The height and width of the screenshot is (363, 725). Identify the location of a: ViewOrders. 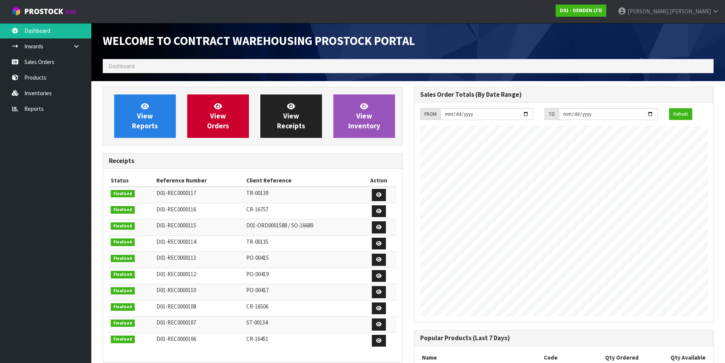
(218, 116).